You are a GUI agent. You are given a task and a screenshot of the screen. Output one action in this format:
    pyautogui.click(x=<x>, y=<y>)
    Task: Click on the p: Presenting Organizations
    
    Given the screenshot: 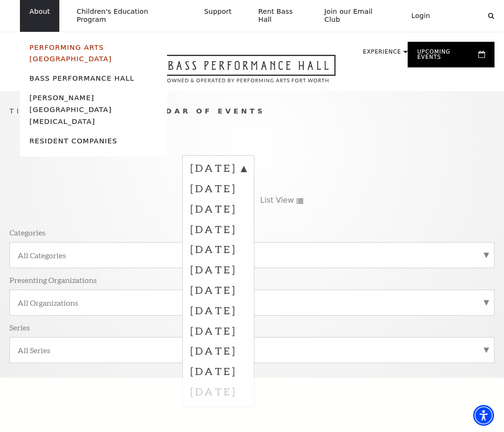 What is the action you would take?
    pyautogui.click(x=53, y=280)
    